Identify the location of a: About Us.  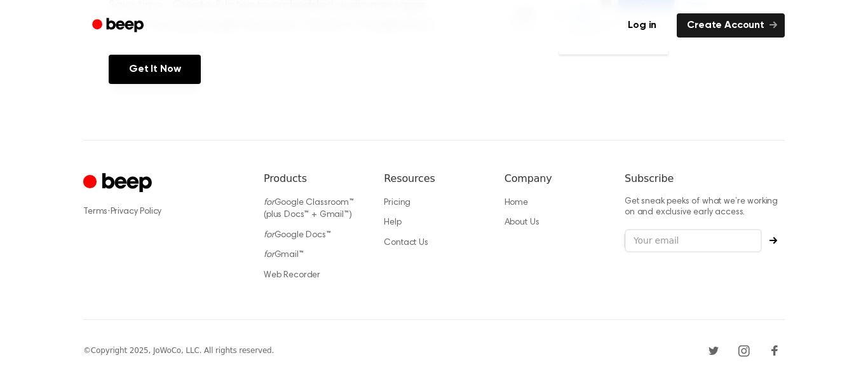
(522, 222).